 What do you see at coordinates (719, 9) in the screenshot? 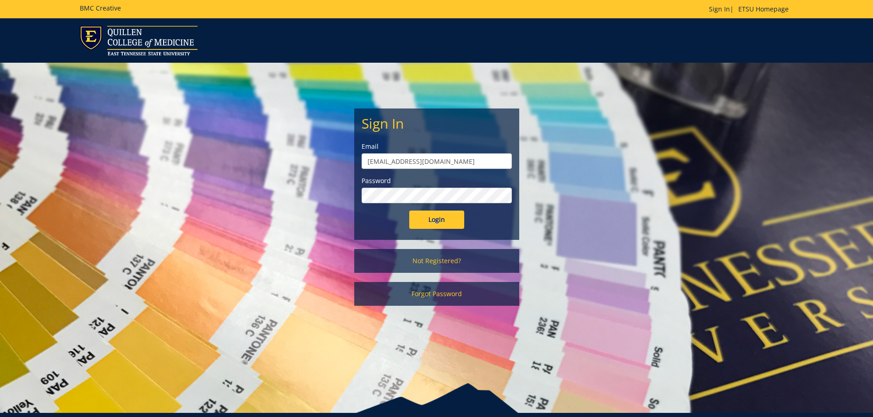
I see `a: Sign In` at bounding box center [719, 9].